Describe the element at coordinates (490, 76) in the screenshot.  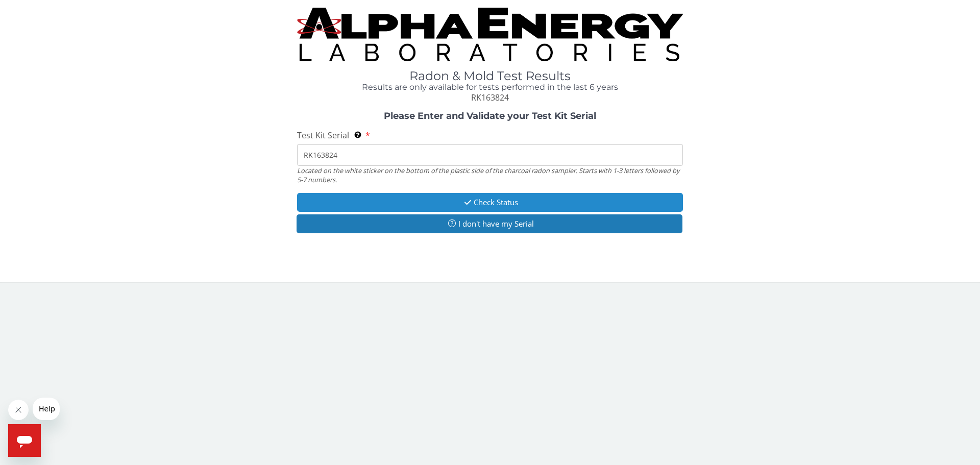
I see `h1: Radon & Mold Test Results` at that location.